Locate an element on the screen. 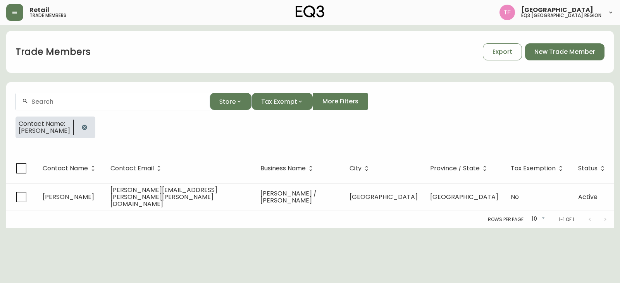  span: No is located at coordinates (515, 197).